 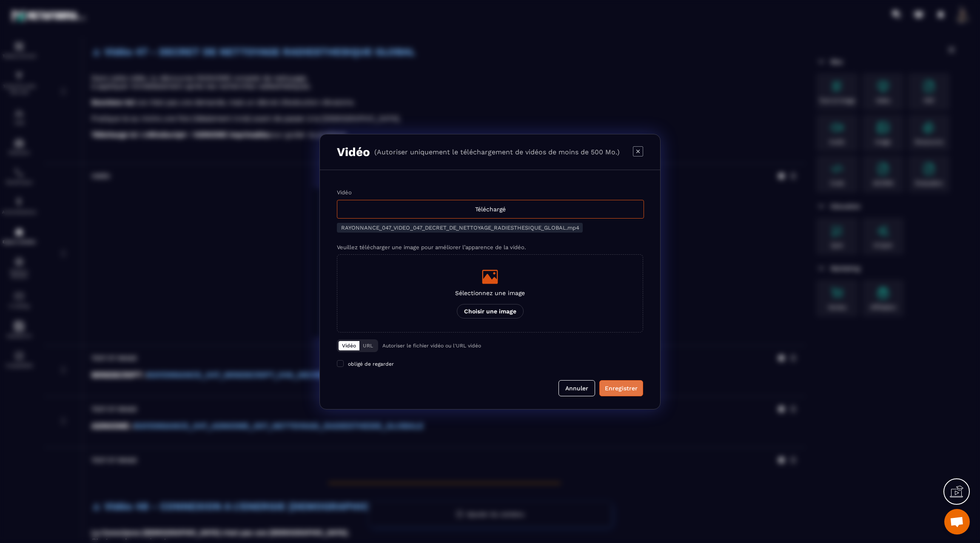 What do you see at coordinates (621, 389) in the screenshot?
I see `button: Enregistrer` at bounding box center [621, 389].